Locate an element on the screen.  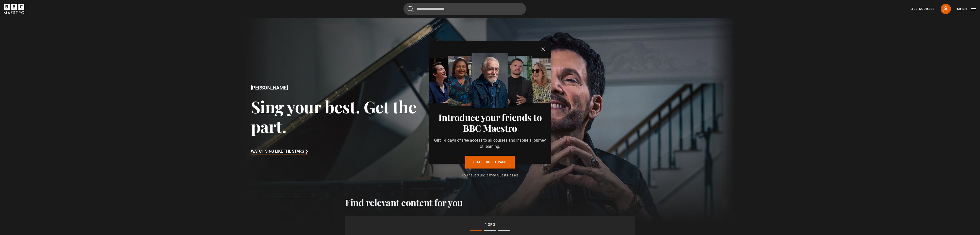
p: Gift 14 days of free access to all courses and inspire a journey of learning. is located at coordinates (490, 144).